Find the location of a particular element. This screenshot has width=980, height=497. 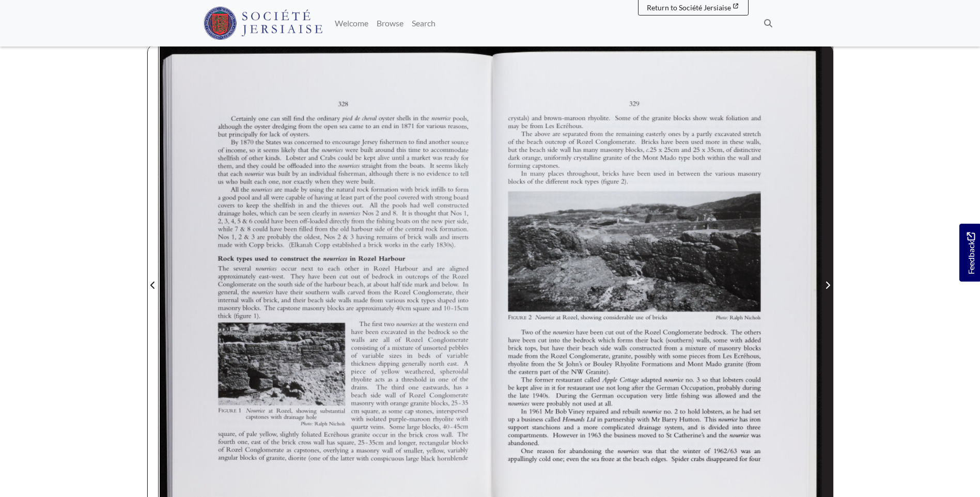

a: Would you like to provide feedback? is located at coordinates (969, 253).